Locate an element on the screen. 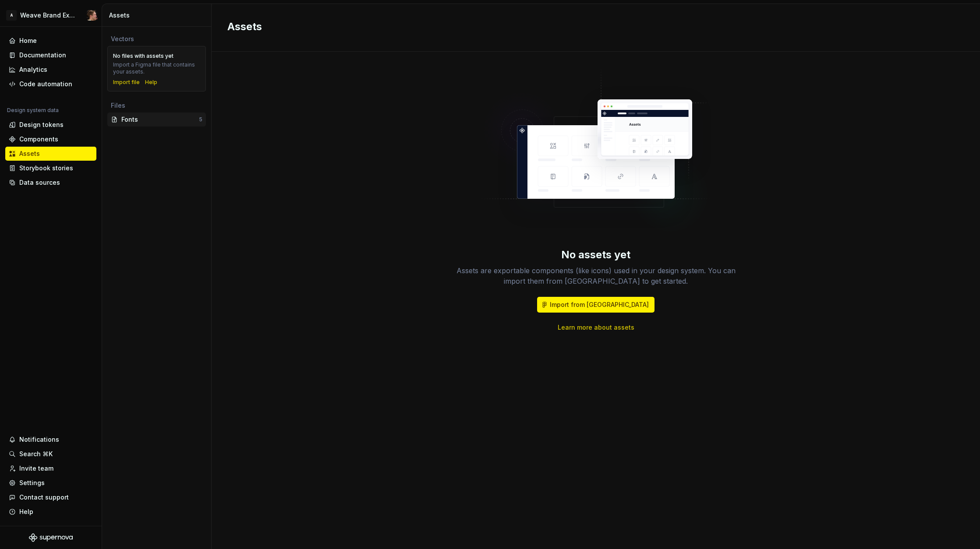  div: A is located at coordinates (11, 15).